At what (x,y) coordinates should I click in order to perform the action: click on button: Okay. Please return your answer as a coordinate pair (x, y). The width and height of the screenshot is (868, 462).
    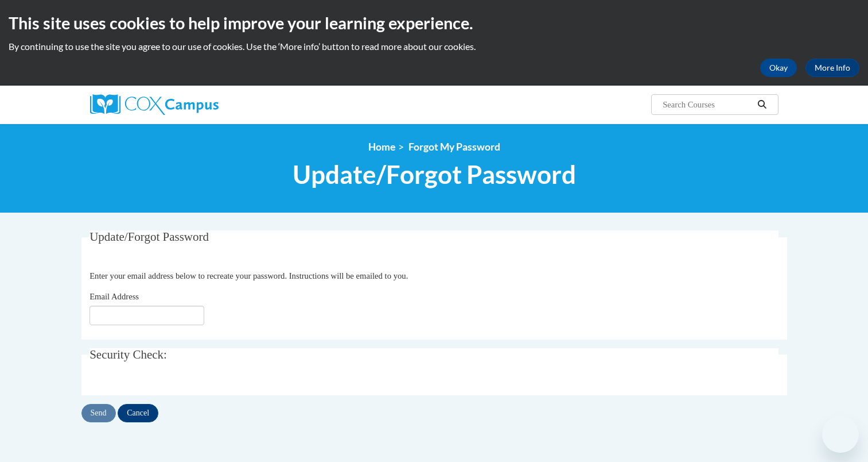
    Looking at the image, I should click on (778, 68).